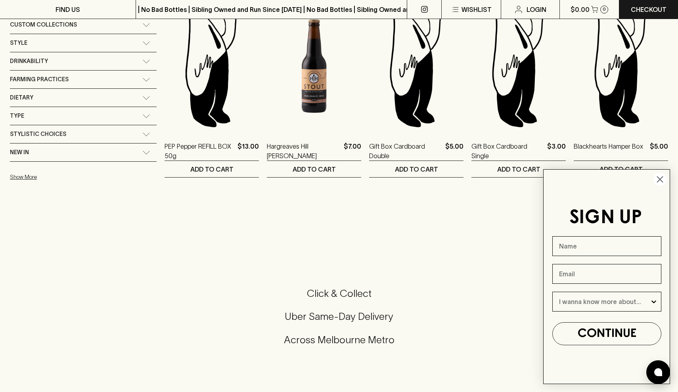 The image size is (678, 392). I want to click on div: New In, so click(83, 152).